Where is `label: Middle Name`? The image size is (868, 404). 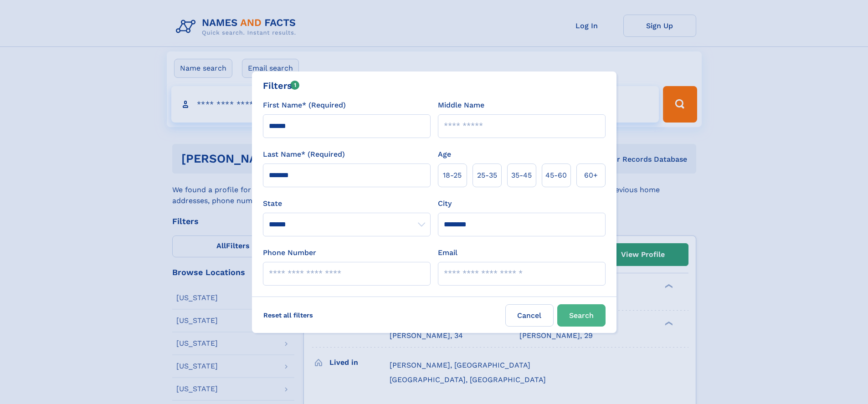 label: Middle Name is located at coordinates (461, 105).